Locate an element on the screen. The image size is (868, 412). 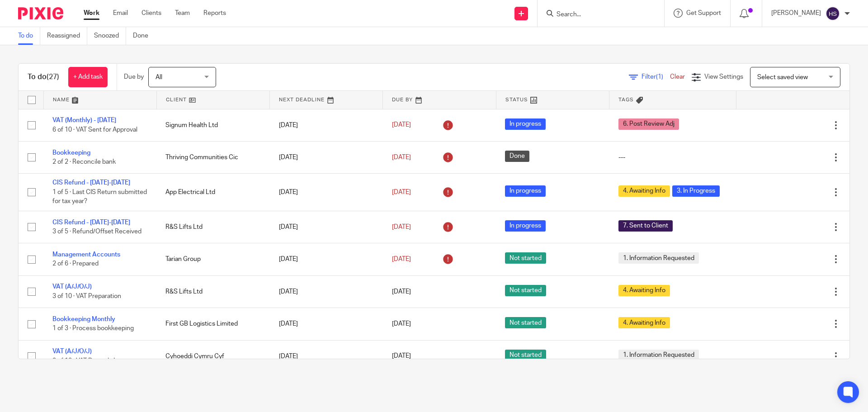
input: Search is located at coordinates (597, 15).